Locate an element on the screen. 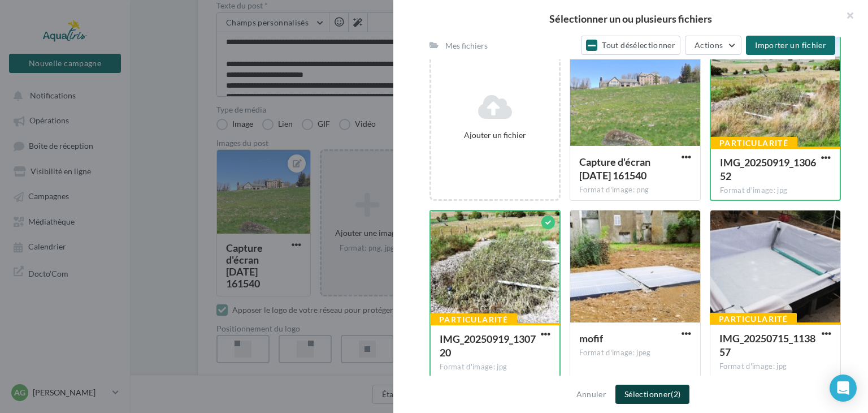 The width and height of the screenshot is (868, 413). button: Importer un fichier is located at coordinates (791, 45).